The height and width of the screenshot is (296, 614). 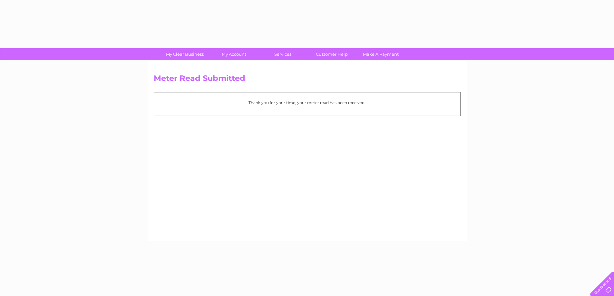 I want to click on a: Services, so click(x=282, y=54).